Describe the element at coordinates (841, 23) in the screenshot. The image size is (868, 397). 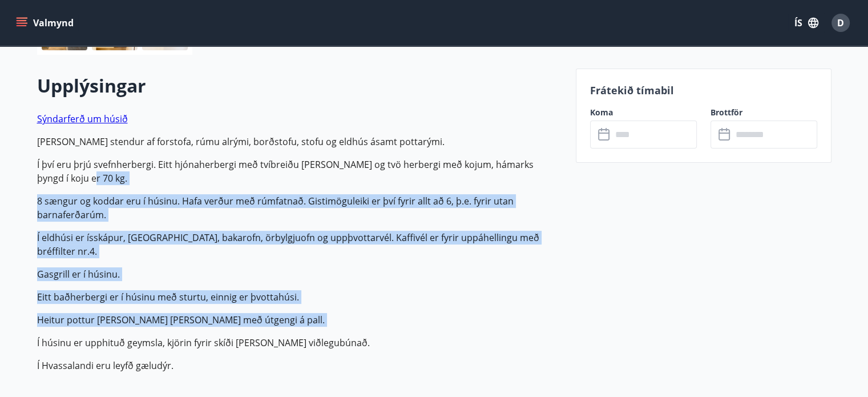
I see `button: D` at that location.